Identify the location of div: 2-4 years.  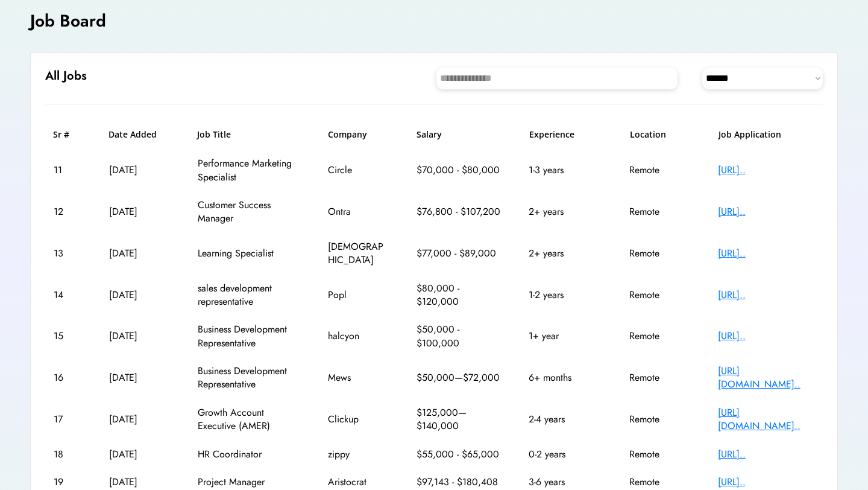
(565, 419).